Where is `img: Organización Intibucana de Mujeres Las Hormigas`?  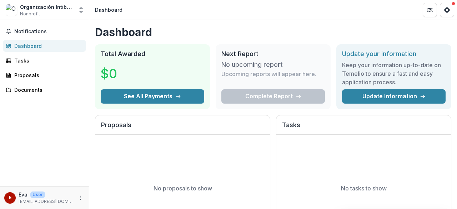 img: Organización Intibucana de Mujeres Las Hormigas is located at coordinates (11, 10).